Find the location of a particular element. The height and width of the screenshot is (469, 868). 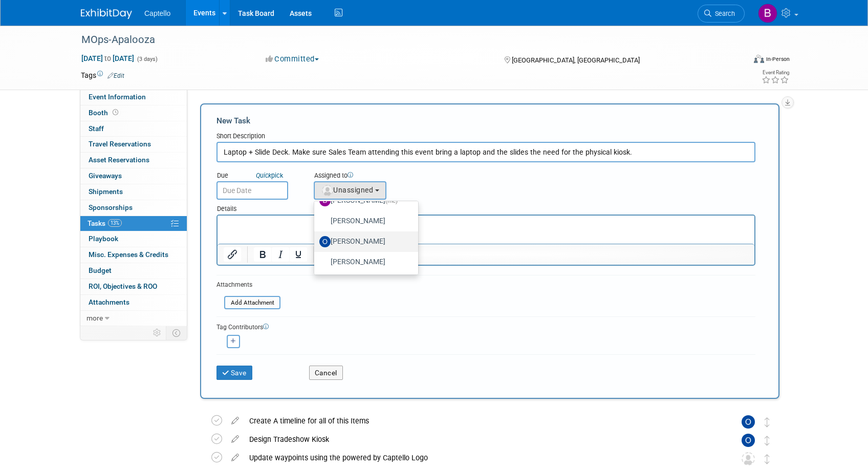

span: Booth is located at coordinates (105, 113).